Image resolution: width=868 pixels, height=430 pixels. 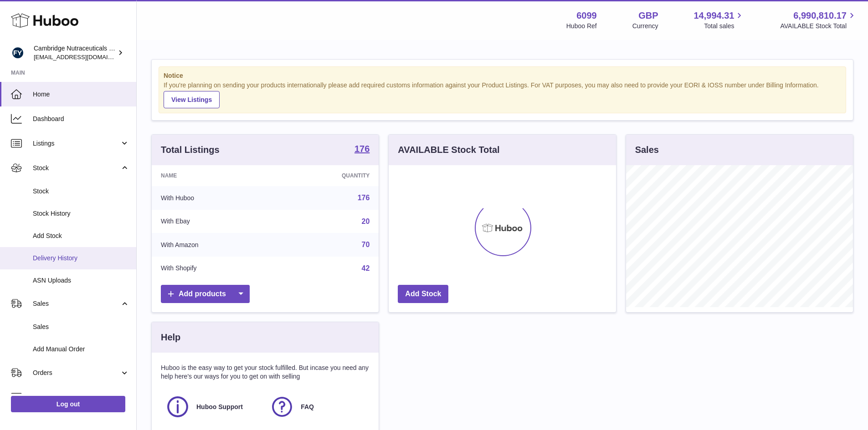 What do you see at coordinates (720, 20) in the screenshot?
I see `a: 14,994.31 Total sales` at bounding box center [720, 20].